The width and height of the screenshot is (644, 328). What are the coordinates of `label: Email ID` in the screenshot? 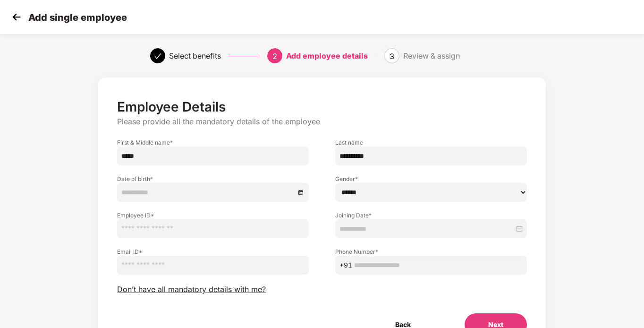 It's located at (213, 251).